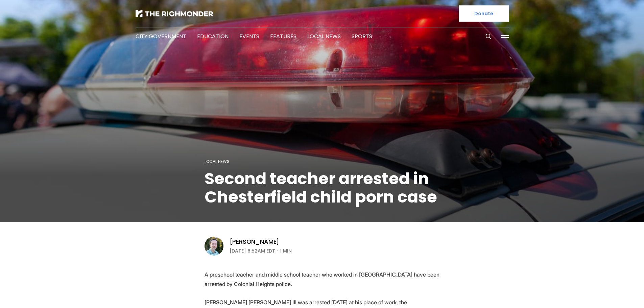  I want to click on a: Donate, so click(484, 13).